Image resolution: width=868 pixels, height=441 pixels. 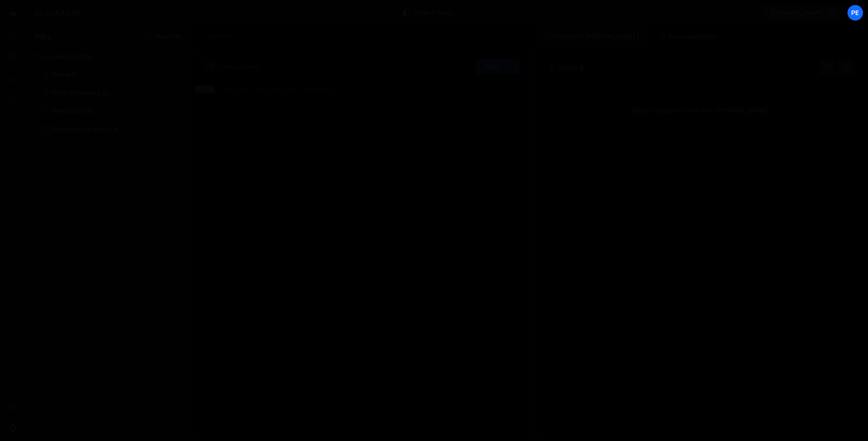 I want to click on div: Documentation, so click(x=689, y=36).